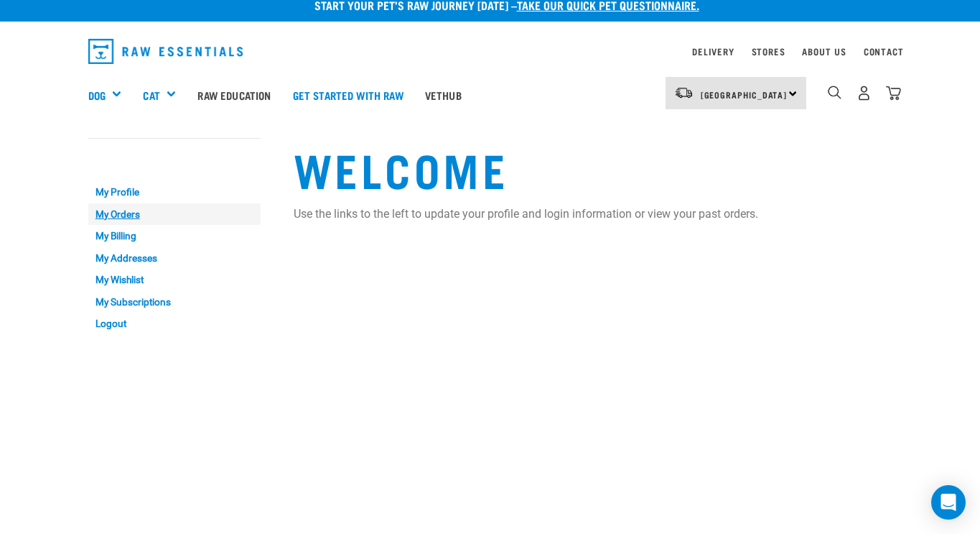 This screenshot has width=980, height=534. What do you see at coordinates (348, 95) in the screenshot?
I see `a: Get started with Raw` at bounding box center [348, 95].